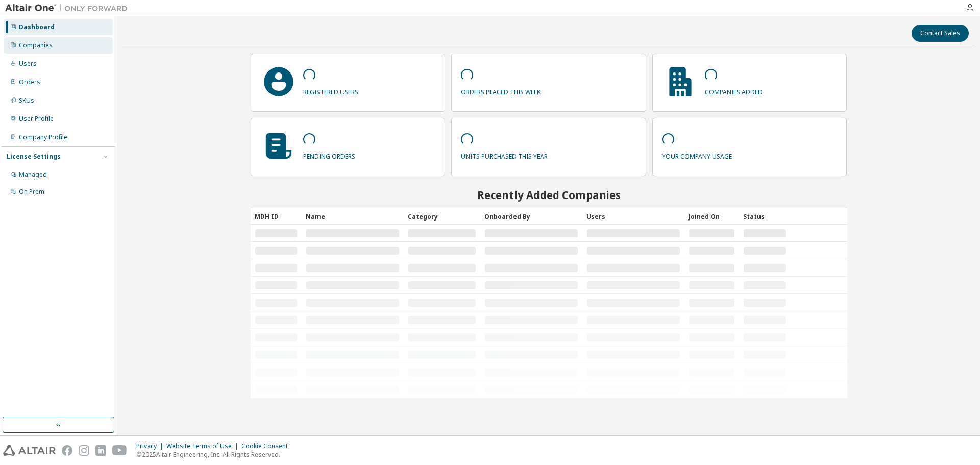  I want to click on div: Name, so click(353, 216).